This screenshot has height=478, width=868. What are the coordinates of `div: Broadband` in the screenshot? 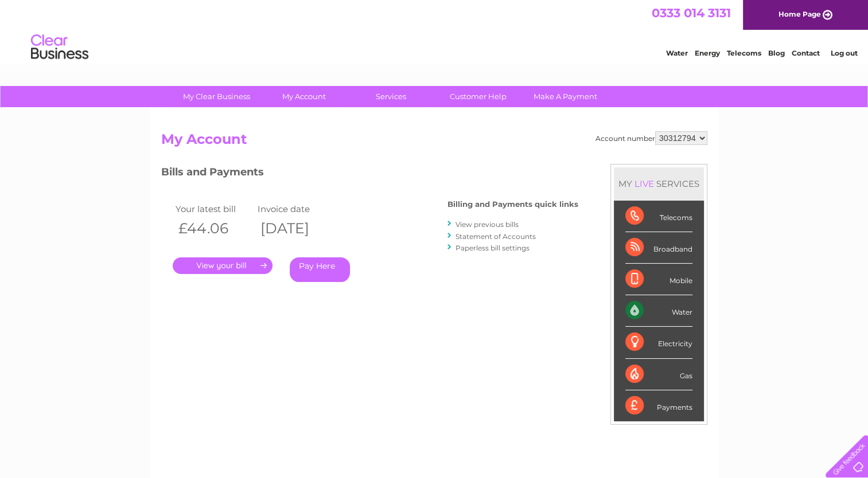 It's located at (658, 248).